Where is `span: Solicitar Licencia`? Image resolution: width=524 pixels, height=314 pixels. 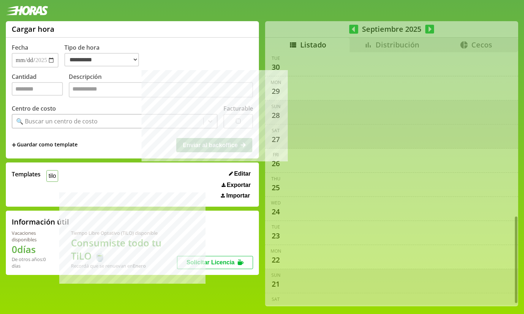 span: Solicitar Licencia is located at coordinates (211, 263).